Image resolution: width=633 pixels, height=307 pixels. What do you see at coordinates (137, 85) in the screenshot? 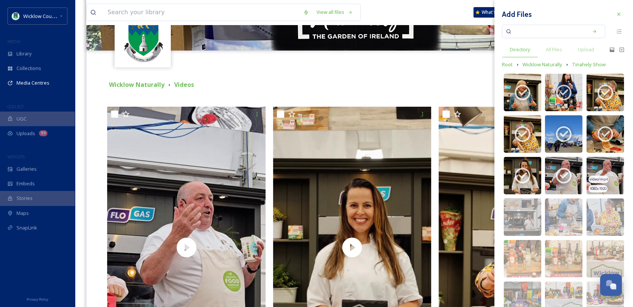
I see `strong: Wicklow Naturally` at bounding box center [137, 85].